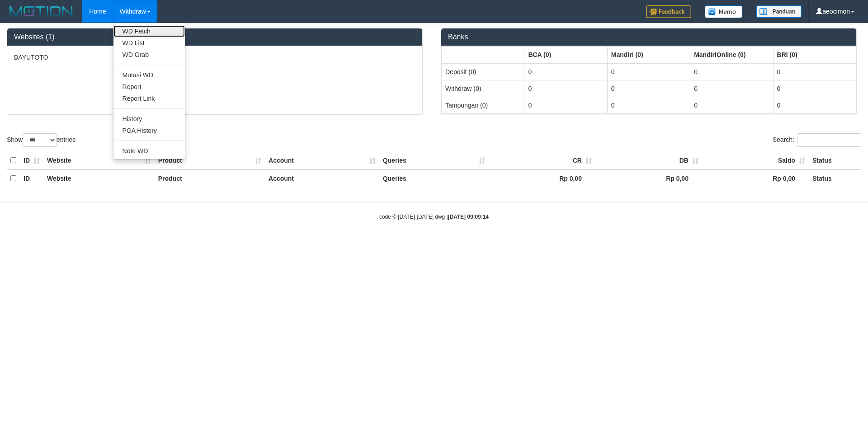  What do you see at coordinates (149, 131) in the screenshot?
I see `a: PGA History` at bounding box center [149, 131].